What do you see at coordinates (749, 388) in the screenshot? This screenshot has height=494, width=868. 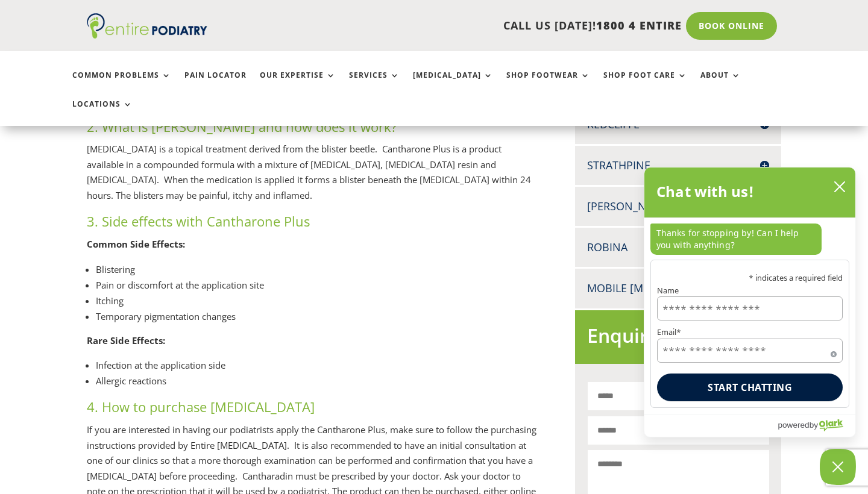 I see `button: Start chatting` at bounding box center [749, 388].